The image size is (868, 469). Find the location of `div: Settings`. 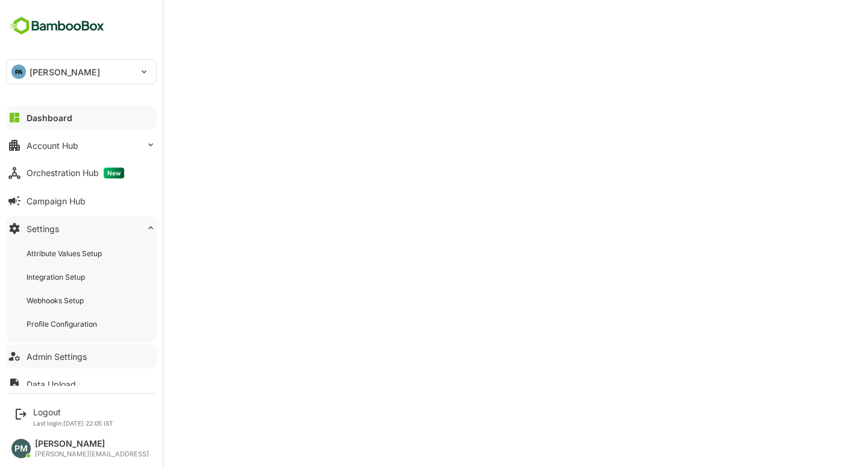

div: Settings is located at coordinates (43, 228).